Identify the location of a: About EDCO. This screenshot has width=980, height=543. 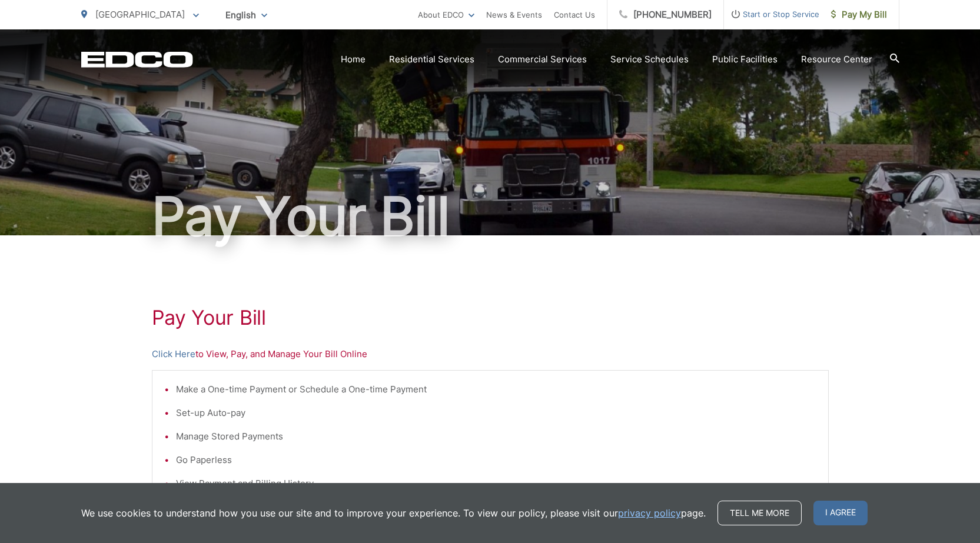
(447, 15).